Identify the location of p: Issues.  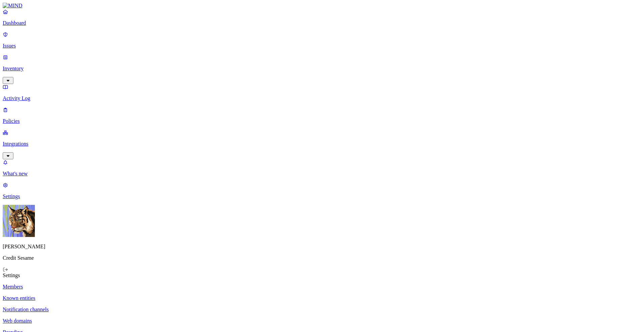
(322, 45).